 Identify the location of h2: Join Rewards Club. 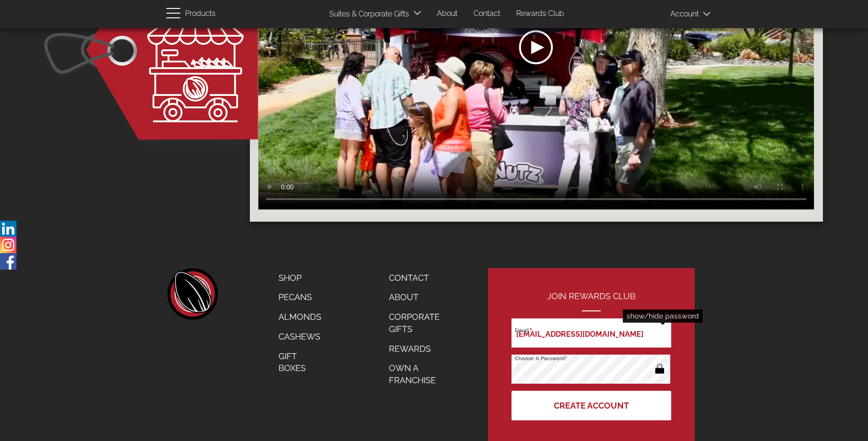
(592, 302).